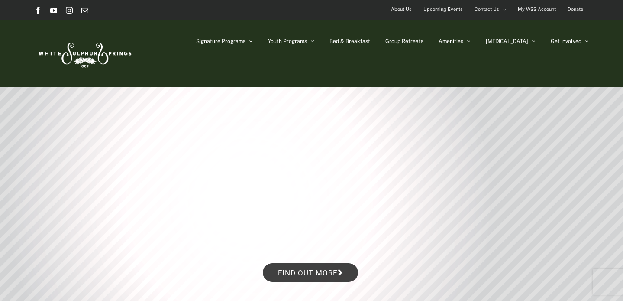  Describe the element at coordinates (487, 9) in the screenshot. I see `span: Contact Us` at that location.